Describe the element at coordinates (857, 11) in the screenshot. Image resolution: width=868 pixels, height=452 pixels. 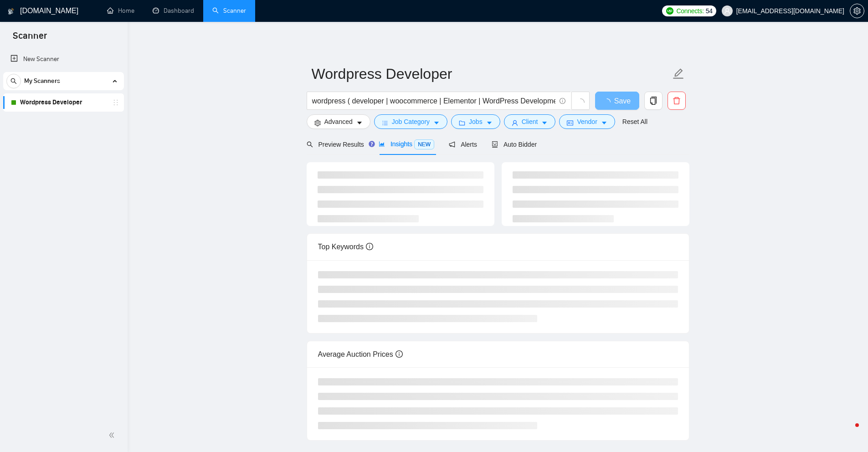
I see `button: setting` at that location.